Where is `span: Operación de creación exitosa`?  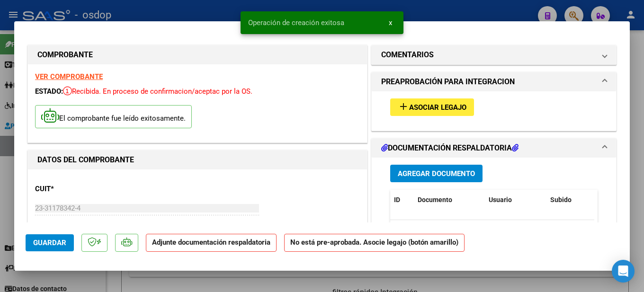
span: Operación de creación exitosa is located at coordinates (296, 23).